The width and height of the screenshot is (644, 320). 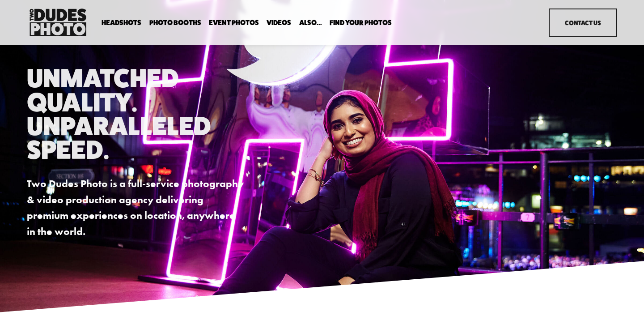 I want to click on h1: Unmatched Quality. Unparalleled Speed., so click(x=136, y=113).